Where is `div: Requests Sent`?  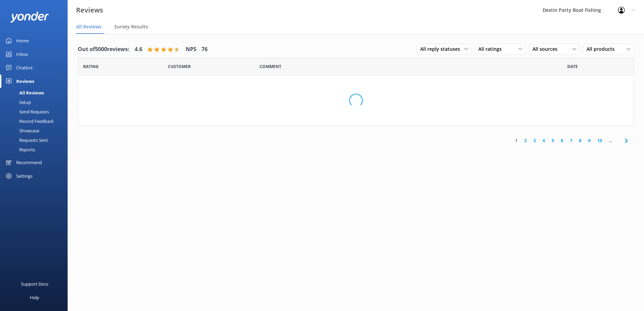 div: Requests Sent is located at coordinates (26, 140).